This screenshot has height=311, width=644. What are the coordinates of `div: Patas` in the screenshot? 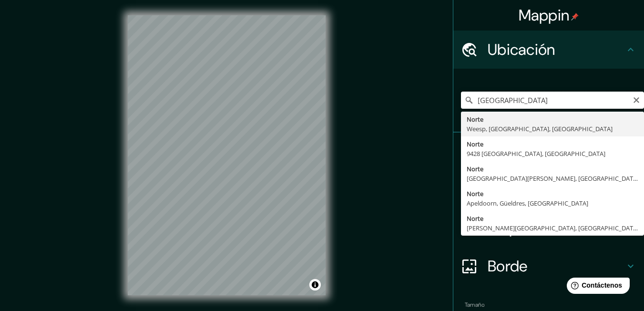 It's located at (549, 152).